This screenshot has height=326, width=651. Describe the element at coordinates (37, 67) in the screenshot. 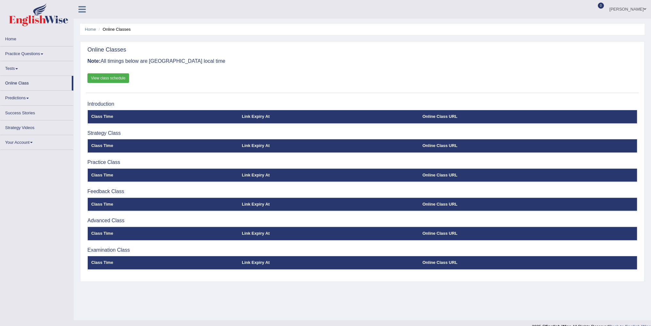

I see `a: Tests` at that location.